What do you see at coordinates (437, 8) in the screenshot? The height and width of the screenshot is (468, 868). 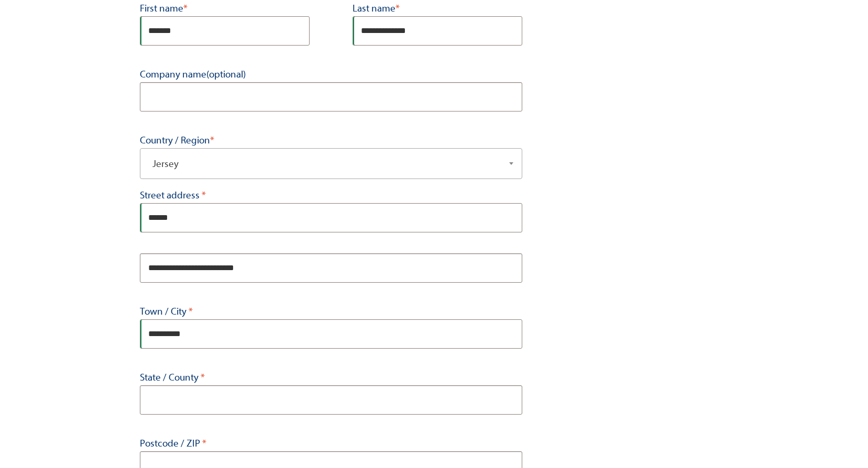 I see `label: Last name` at bounding box center [437, 8].